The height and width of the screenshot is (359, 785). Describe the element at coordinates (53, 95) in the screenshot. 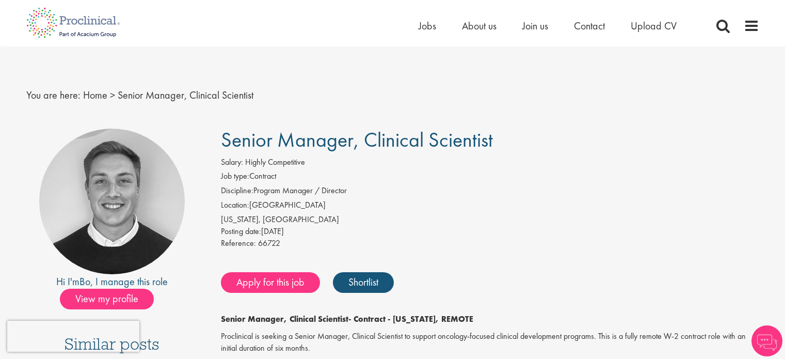

I see `span: You are here:` at that location.